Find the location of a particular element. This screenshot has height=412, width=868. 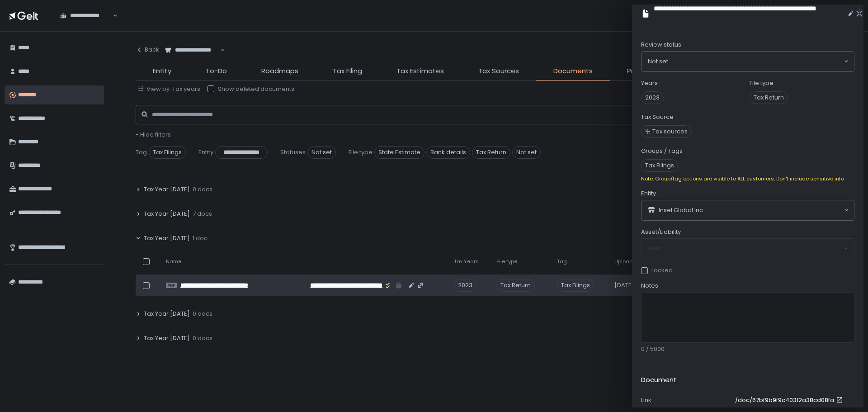

label: Groups / Tags is located at coordinates (662, 151).